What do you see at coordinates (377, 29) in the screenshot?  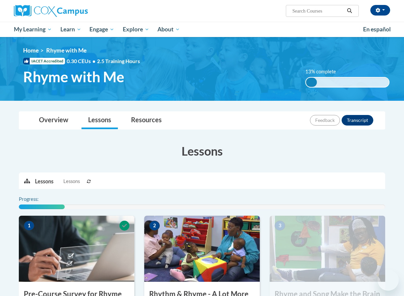 I see `span: En español` at bounding box center [377, 29].